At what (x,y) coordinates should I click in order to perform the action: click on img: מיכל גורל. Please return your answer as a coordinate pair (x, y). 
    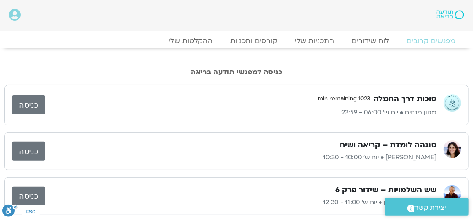
    Looking at the image, I should click on (452, 149).